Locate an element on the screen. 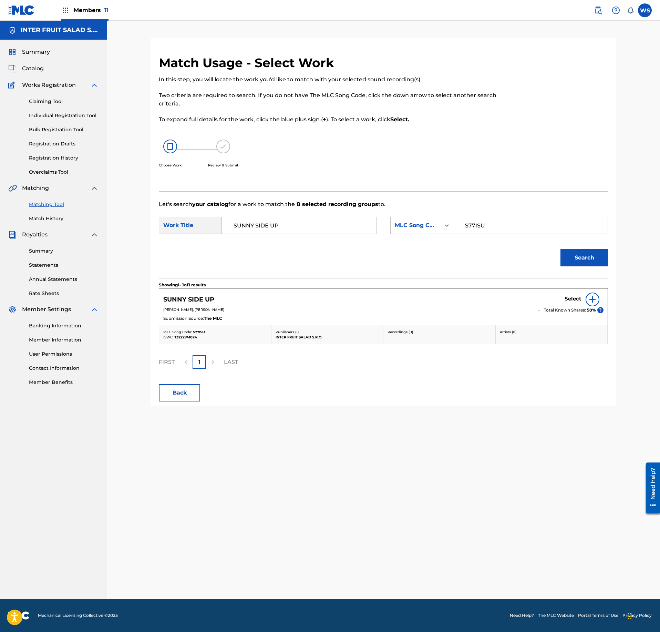 This screenshot has height=632, width=660. img: search is located at coordinates (598, 10).